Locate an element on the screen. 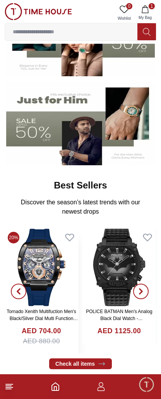 The image size is (161, 399). a: Men's Watches Banner is located at coordinates (80, 123).